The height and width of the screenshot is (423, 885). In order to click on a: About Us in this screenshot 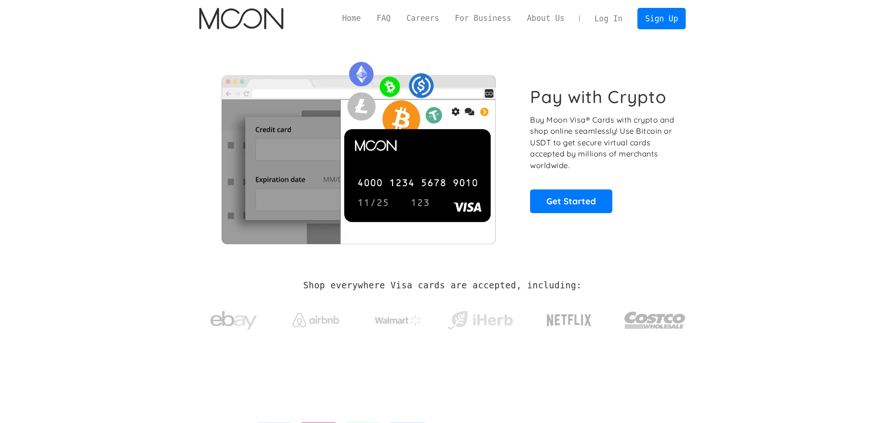, I will do `click(545, 18)`.